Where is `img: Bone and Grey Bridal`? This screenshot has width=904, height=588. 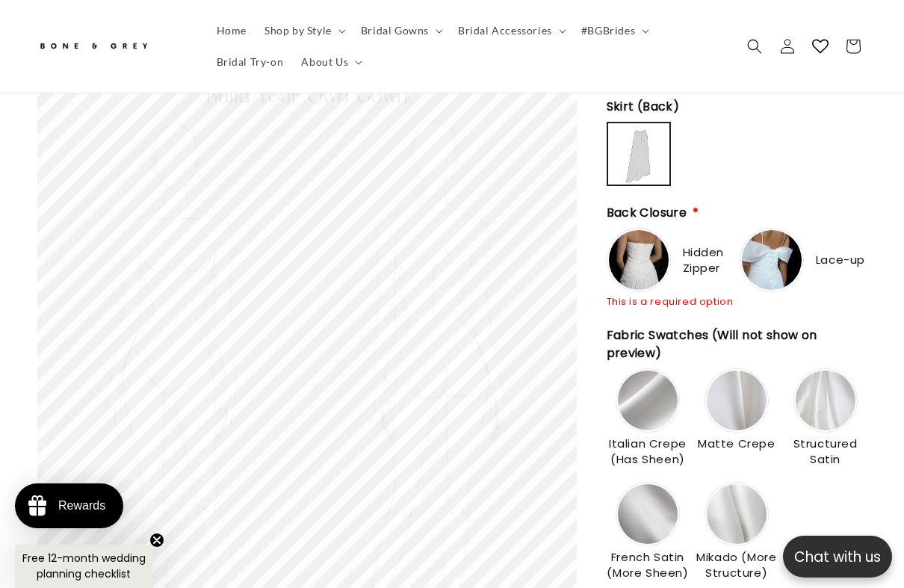
img: Bone and Grey Bridal is located at coordinates (93, 46).